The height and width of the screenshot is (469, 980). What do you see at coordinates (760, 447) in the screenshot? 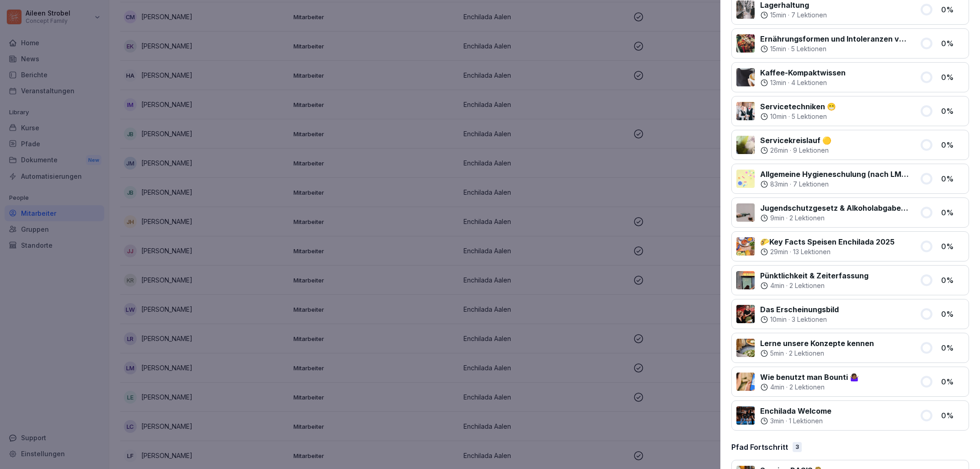
I see `p: Pfad Fortschritt` at bounding box center [760, 447].